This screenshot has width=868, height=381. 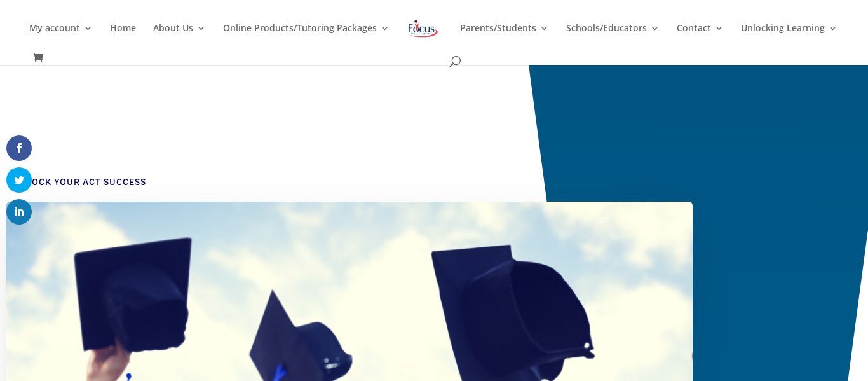 I want to click on a: About Us, so click(x=179, y=38).